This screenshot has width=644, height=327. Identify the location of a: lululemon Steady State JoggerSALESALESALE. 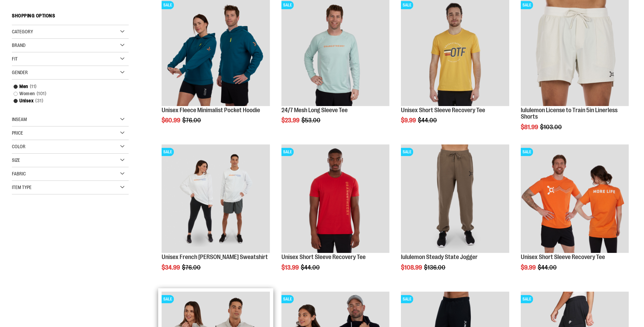
(455, 199).